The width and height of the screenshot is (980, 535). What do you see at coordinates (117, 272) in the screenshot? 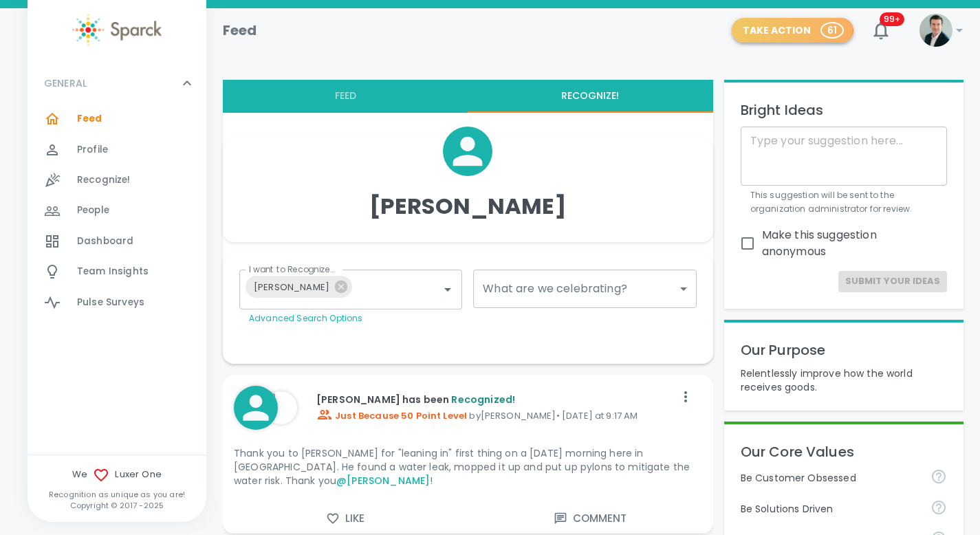
I see `div: Team Insights` at bounding box center [117, 272].